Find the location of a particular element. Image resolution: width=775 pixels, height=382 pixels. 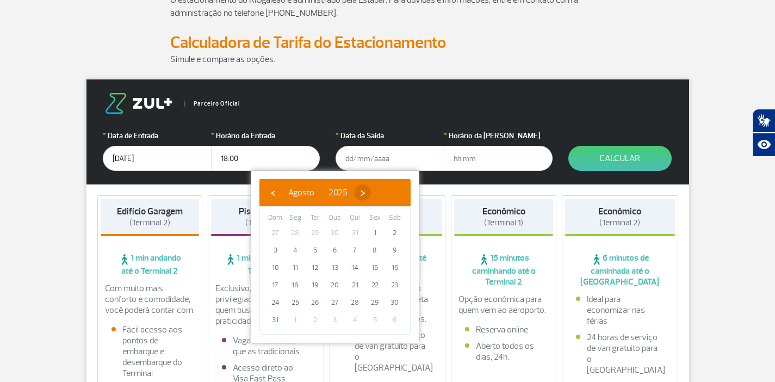

span: 11 is located at coordinates (295, 268).